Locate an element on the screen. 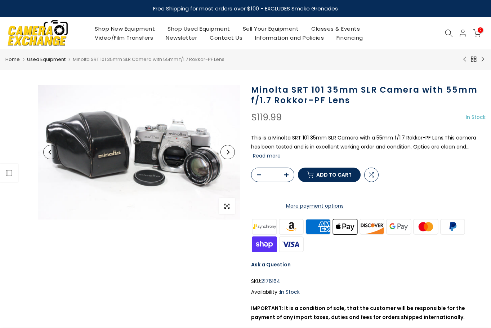  img: master is located at coordinates (425, 226).